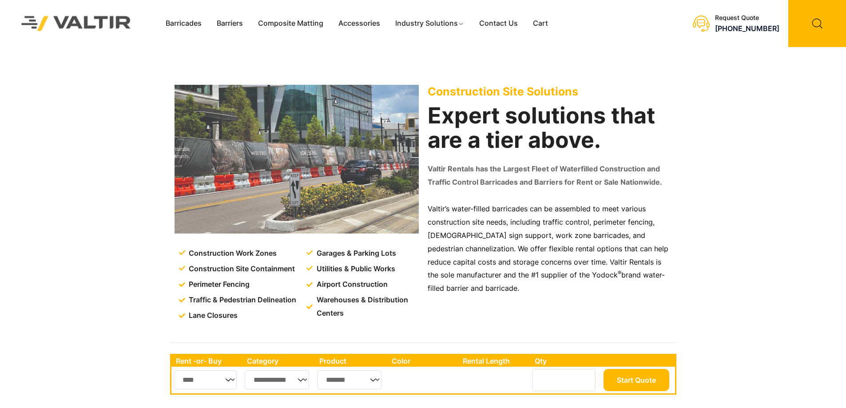 This screenshot has width=846, height=408. Describe the element at coordinates (499, 24) in the screenshot. I see `a: Contact Us` at that location.